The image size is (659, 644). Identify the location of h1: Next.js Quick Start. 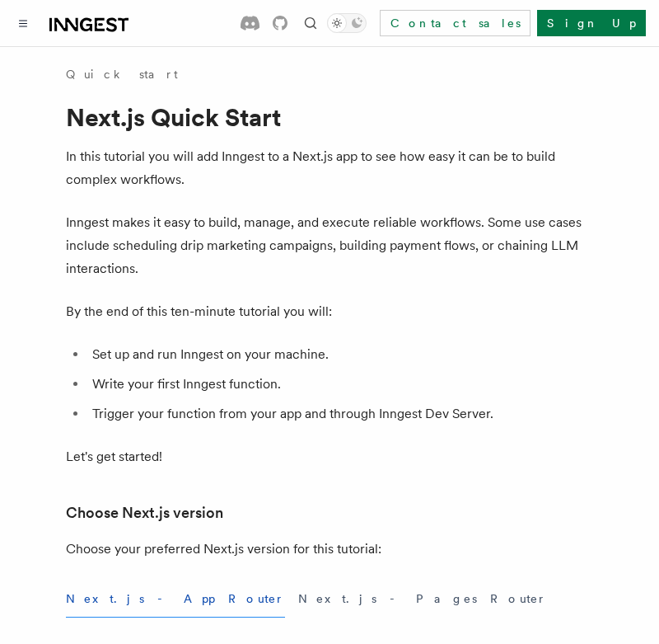
(330, 117).